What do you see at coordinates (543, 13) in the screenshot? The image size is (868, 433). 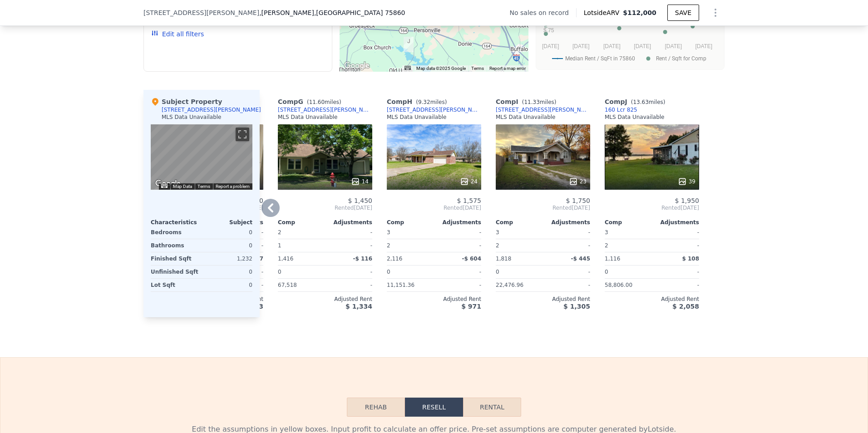 I see `div: No sales on record` at bounding box center [543, 13].